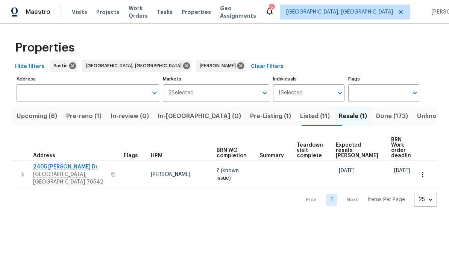 Image resolution: width=449 pixels, height=267 pixels. What do you see at coordinates (181, 93) in the screenshot?
I see `span: 2 Selected` at bounding box center [181, 93].